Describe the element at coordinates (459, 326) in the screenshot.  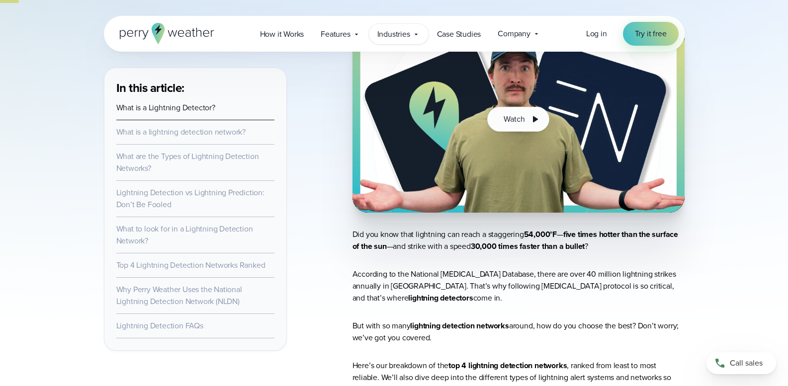
I see `strong: lightning detection networks` at that location.